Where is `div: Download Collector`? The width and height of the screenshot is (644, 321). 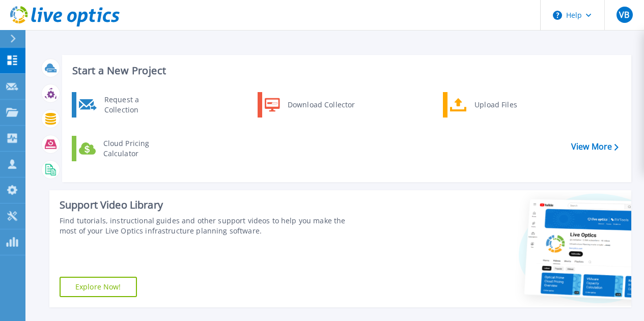 div: Download Collector is located at coordinates (321, 105).